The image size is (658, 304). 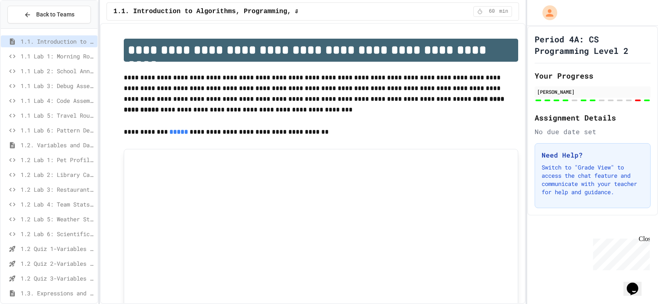 I want to click on p: Switch to "Grade View" to access the chat feature and communicate with your teacher for help and ..., so click(x=593, y=180).